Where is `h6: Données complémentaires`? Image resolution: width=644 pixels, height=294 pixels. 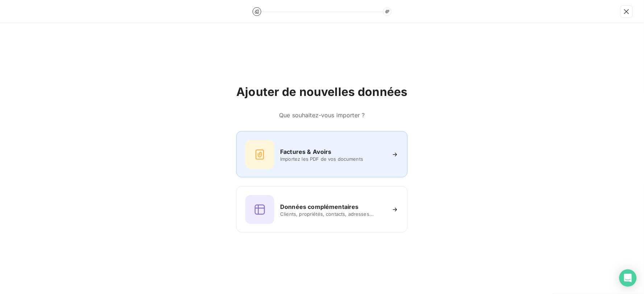
h6: Données complémentaires is located at coordinates (319, 207).